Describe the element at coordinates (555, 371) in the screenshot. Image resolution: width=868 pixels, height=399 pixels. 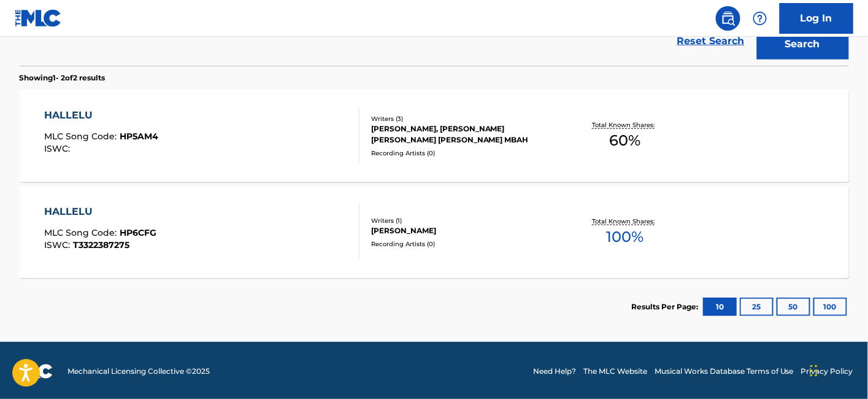
I see `a: Need Help?` at that location.